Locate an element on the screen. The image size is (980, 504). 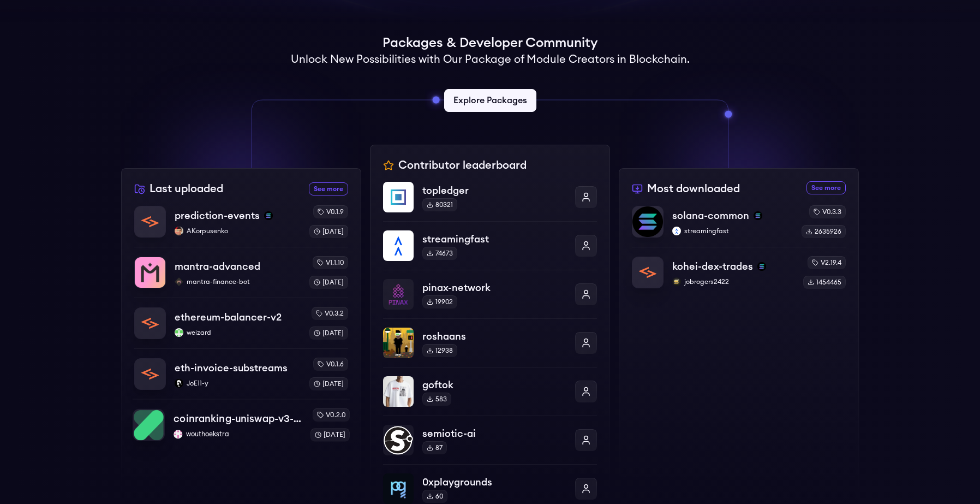
img: kohei-dex-trades is located at coordinates (648, 273).